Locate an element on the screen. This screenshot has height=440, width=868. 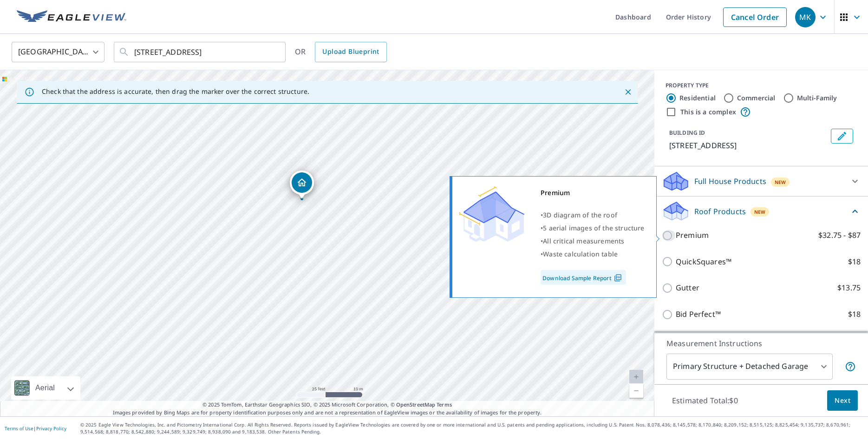
p: Measurement Instructions is located at coordinates (761, 343).